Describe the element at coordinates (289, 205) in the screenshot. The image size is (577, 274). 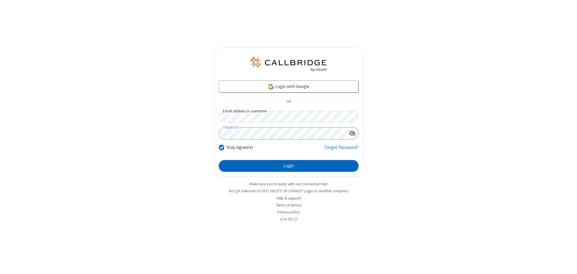
I see `a: Terms of service` at that location.